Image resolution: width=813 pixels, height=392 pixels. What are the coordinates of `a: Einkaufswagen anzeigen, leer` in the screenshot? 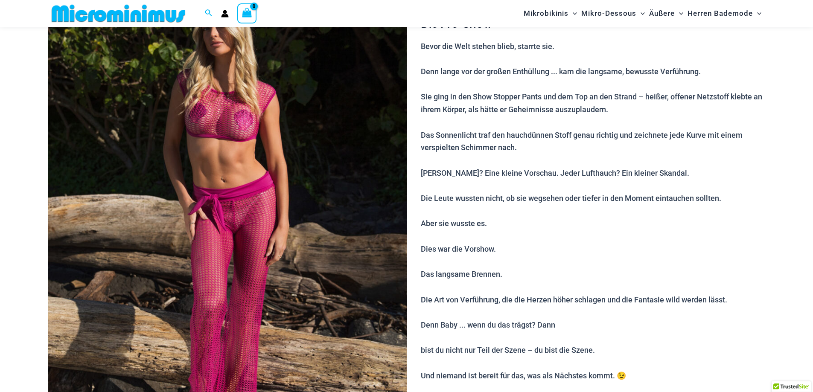 It's located at (247, 13).